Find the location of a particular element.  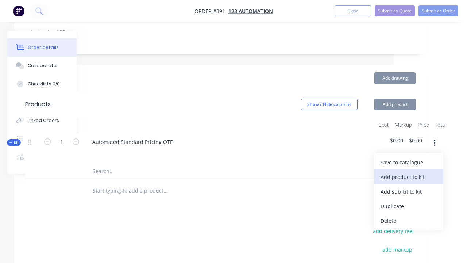

div: Add product to kit is located at coordinates (409, 177).